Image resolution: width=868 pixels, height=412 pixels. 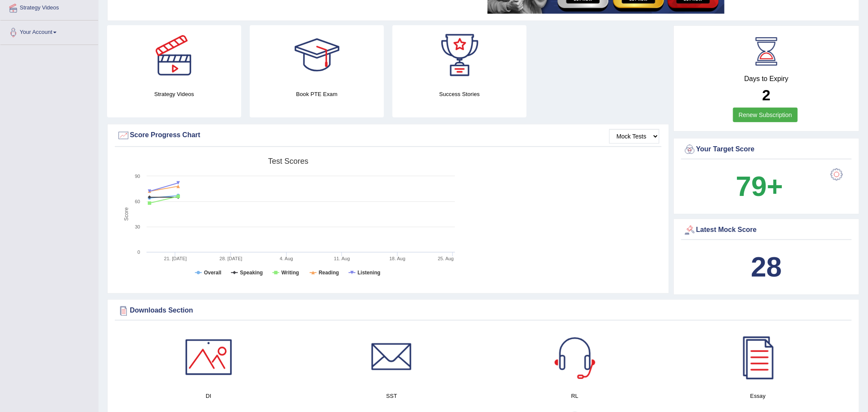 What do you see at coordinates (138, 176) in the screenshot?
I see `text: 90` at bounding box center [138, 176].